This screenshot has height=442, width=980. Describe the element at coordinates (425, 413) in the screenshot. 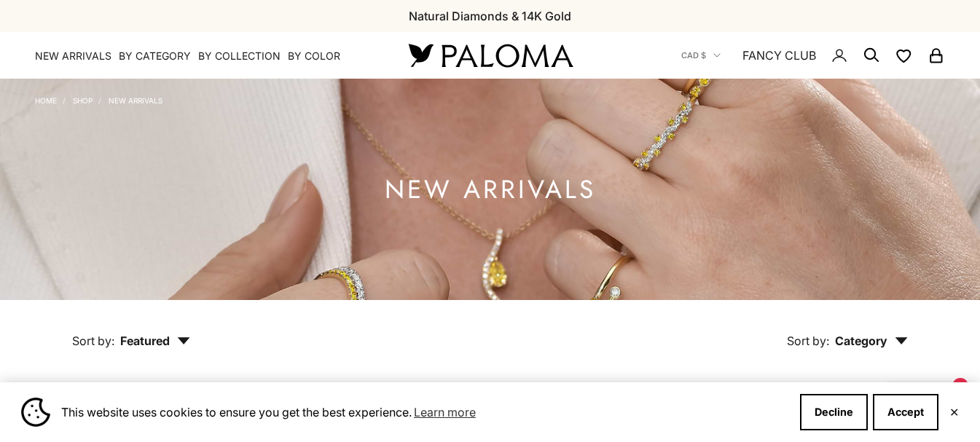

I see `span: This website uses cookies to ensure you get the best experience.` at that location.